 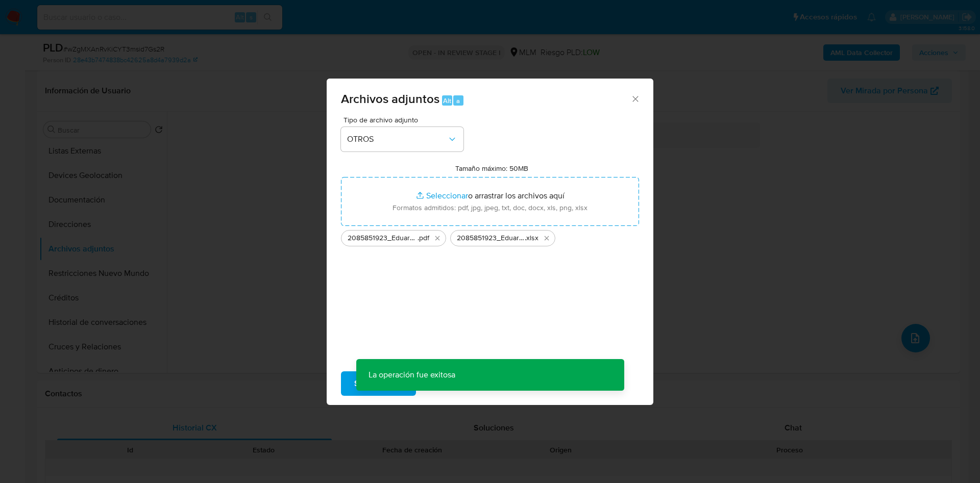 What do you see at coordinates (378, 383) in the screenshot?
I see `button: Subir archivo` at bounding box center [378, 383].